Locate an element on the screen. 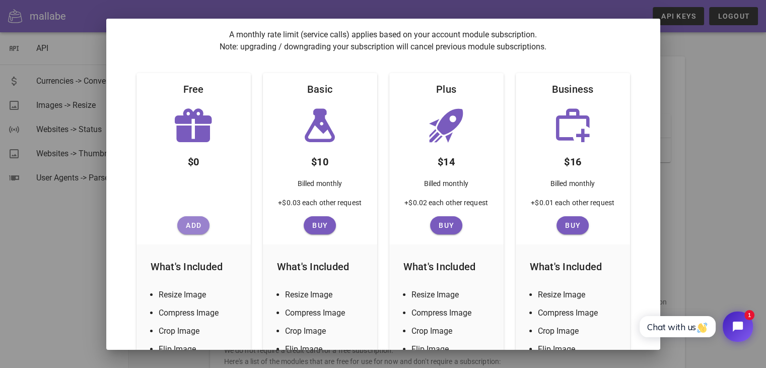  div: $16 is located at coordinates (573, 160).